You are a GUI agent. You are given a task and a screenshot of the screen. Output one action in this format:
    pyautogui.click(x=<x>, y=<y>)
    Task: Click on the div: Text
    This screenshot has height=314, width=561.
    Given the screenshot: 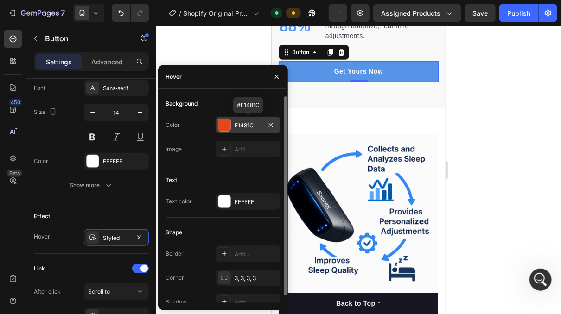 What is the action you would take?
    pyautogui.click(x=171, y=180)
    